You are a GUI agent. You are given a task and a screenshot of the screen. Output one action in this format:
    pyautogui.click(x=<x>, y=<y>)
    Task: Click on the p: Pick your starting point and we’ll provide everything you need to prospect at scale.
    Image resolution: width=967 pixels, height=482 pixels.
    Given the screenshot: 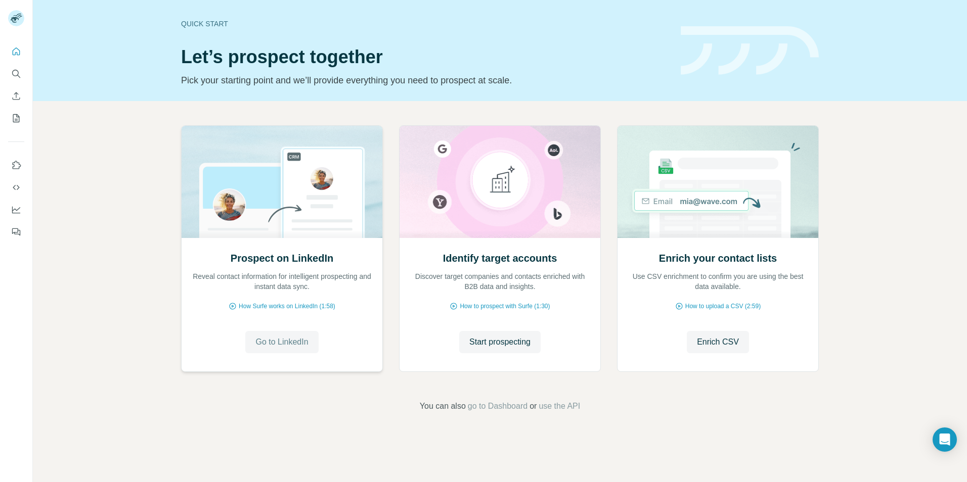 What is the action you would take?
    pyautogui.click(x=425, y=80)
    